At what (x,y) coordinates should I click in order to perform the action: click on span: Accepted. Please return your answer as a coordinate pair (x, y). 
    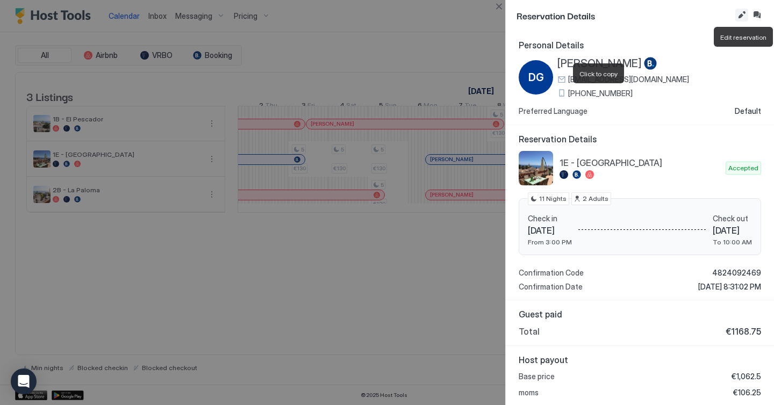
    Looking at the image, I should click on (744, 168).